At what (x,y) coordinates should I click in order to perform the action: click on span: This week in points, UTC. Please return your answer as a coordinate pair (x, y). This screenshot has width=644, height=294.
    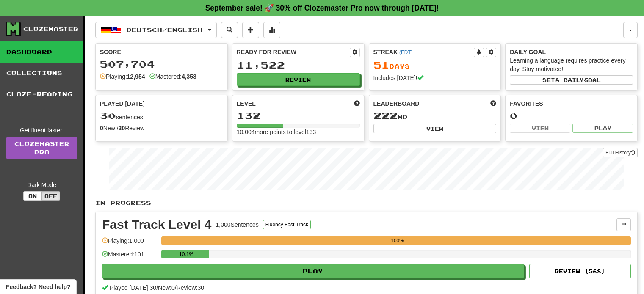
    Looking at the image, I should click on (493, 104).